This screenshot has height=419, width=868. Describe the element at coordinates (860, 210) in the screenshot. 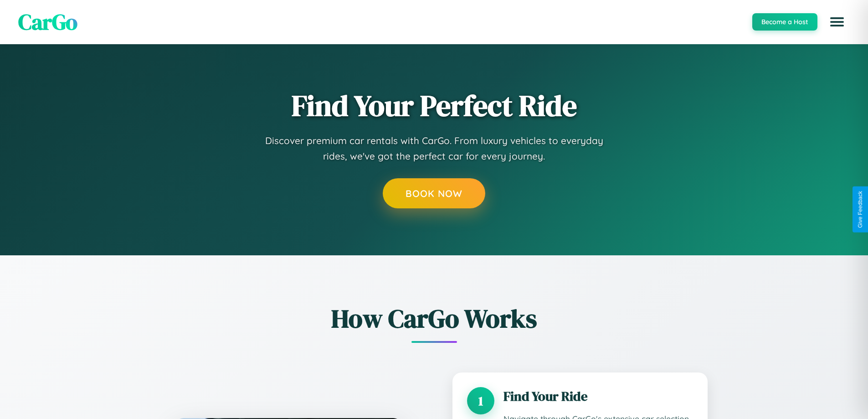

I see `div: Give Feedback` at that location.